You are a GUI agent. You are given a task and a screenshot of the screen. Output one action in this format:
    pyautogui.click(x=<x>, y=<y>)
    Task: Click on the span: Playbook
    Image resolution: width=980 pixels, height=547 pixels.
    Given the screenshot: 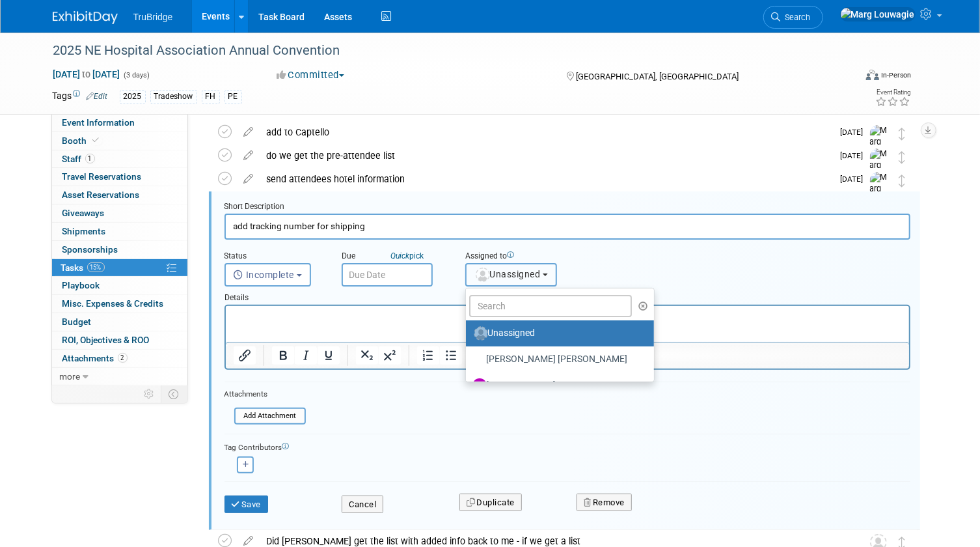 What is the action you would take?
    pyautogui.click(x=82, y=286)
    